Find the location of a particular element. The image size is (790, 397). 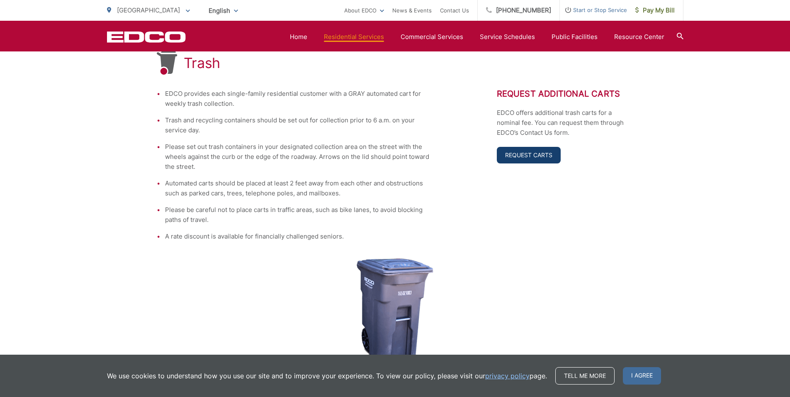

a: Commercial Services is located at coordinates (432, 37).